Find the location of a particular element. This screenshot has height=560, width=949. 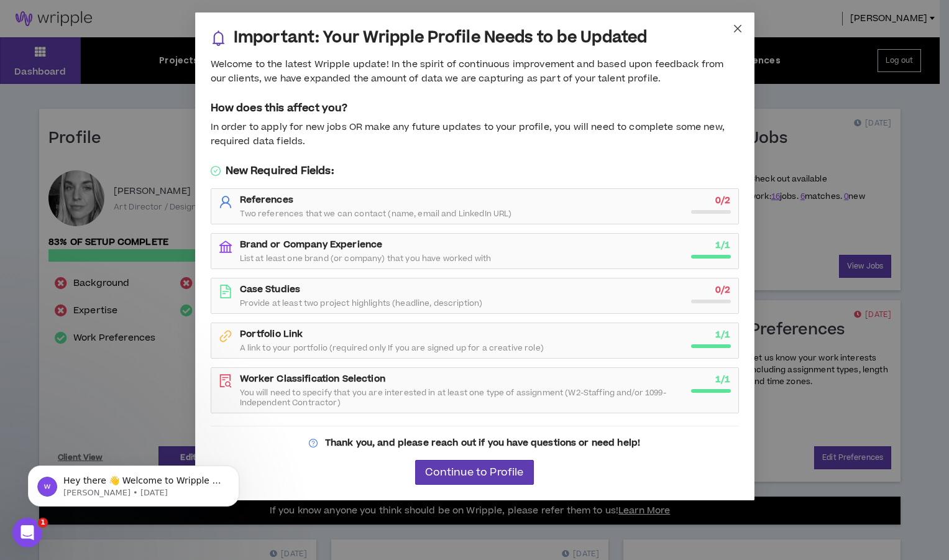

span: check-circle is located at coordinates (215, 171).